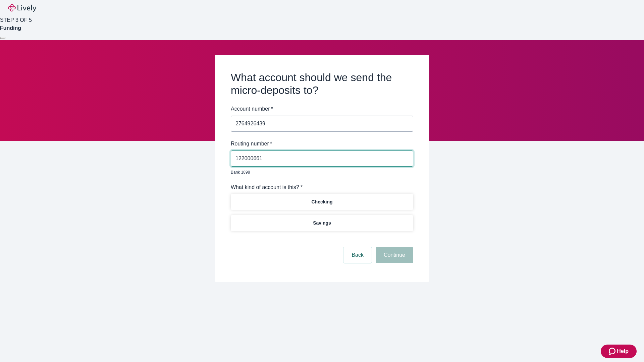 This screenshot has width=644, height=362. What do you see at coordinates (321, 202) in the screenshot?
I see `p: Checking` at bounding box center [321, 202].